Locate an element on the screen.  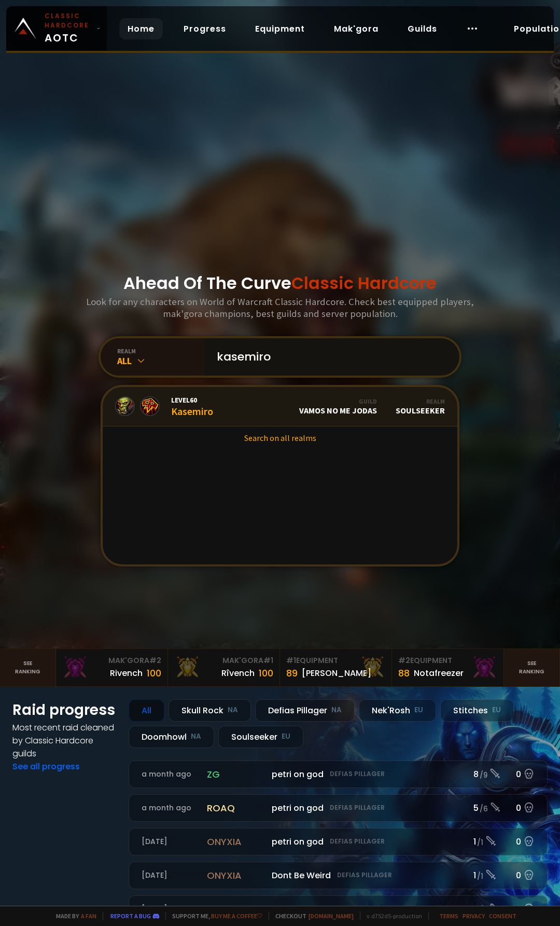
a: a fan is located at coordinates (89, 916).